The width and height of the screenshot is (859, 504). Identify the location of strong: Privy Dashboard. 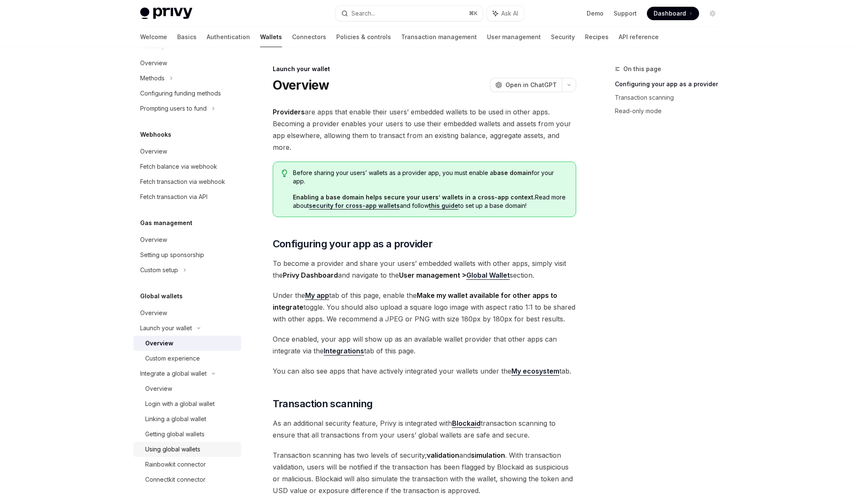
(310, 275).